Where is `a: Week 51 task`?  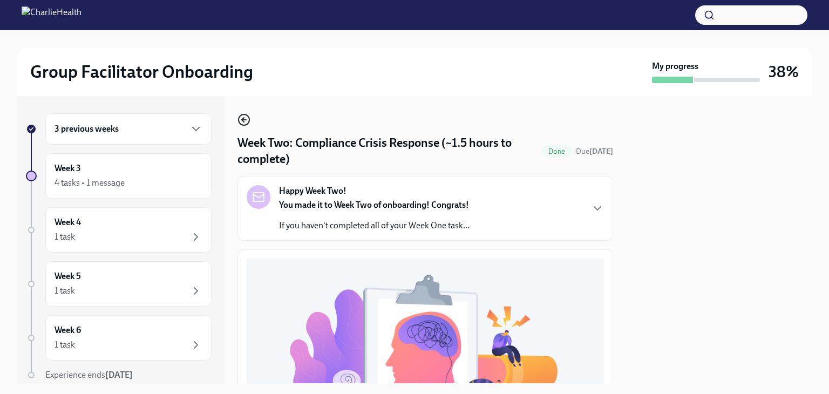 a: Week 51 task is located at coordinates (119, 284).